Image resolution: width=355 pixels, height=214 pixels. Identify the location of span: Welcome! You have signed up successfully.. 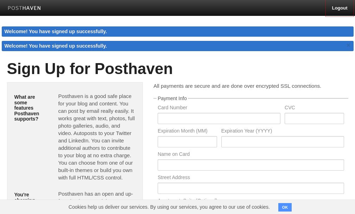
(56, 46).